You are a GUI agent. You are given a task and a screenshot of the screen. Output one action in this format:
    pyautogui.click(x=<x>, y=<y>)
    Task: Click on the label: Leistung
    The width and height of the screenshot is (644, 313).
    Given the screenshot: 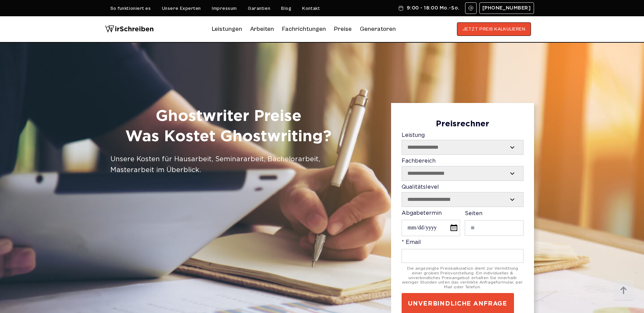 What is the action you would take?
    pyautogui.click(x=462, y=144)
    